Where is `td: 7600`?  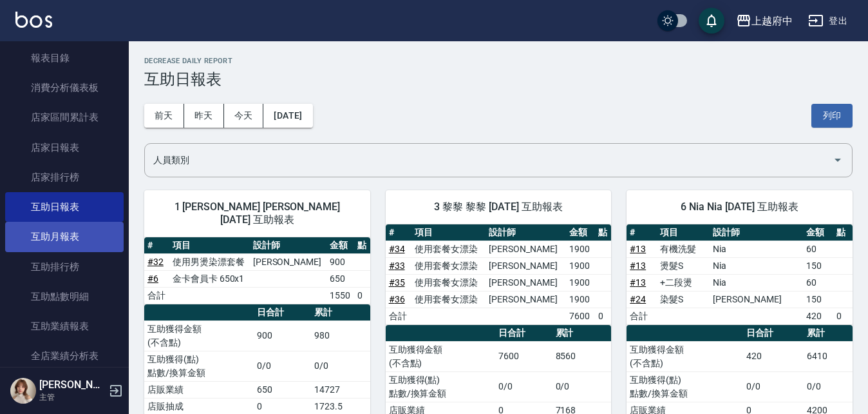 td: 7600 is located at coordinates (580, 316).